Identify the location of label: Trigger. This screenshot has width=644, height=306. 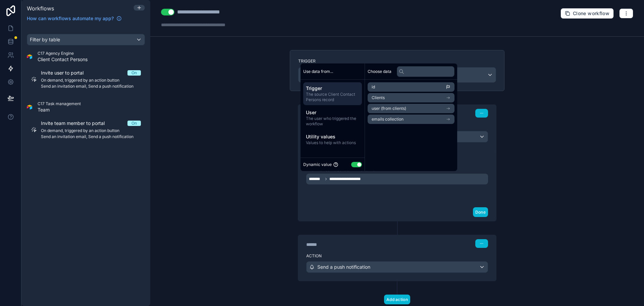
(397, 61).